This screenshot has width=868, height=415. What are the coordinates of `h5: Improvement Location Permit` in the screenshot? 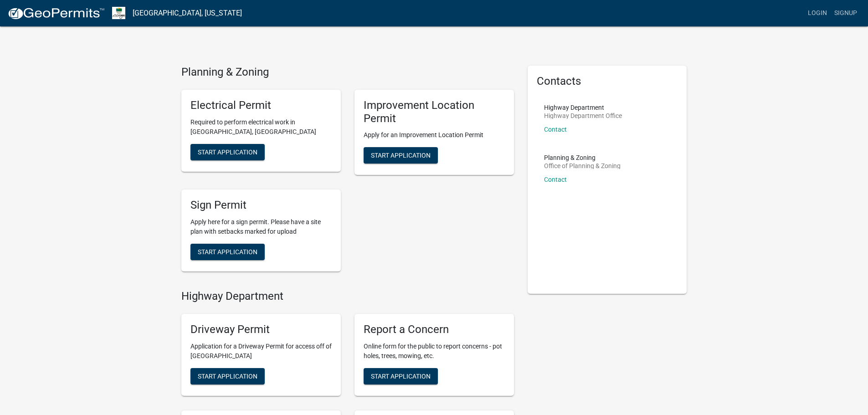 It's located at (434, 112).